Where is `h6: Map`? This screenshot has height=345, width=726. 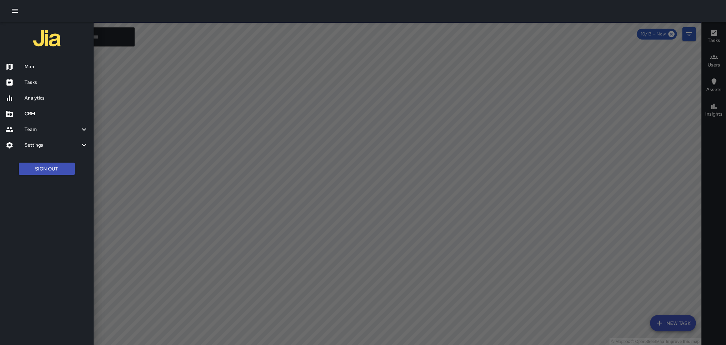
h6: Map is located at coordinates (56, 67).